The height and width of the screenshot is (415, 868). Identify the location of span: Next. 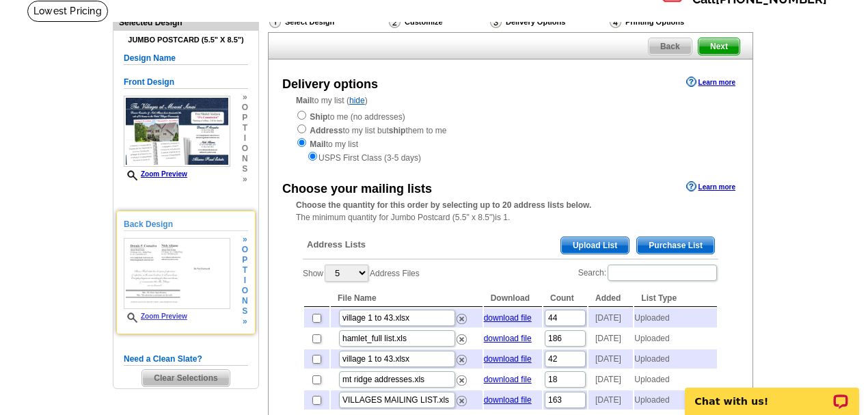
(719, 47).